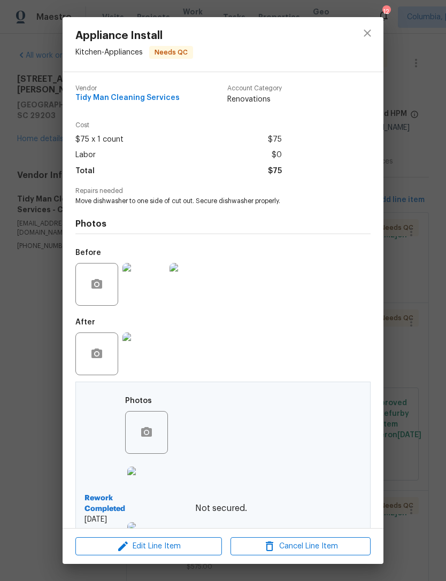 This screenshot has height=581, width=446. I want to click on span: Cancel Line Item, so click(300, 546).